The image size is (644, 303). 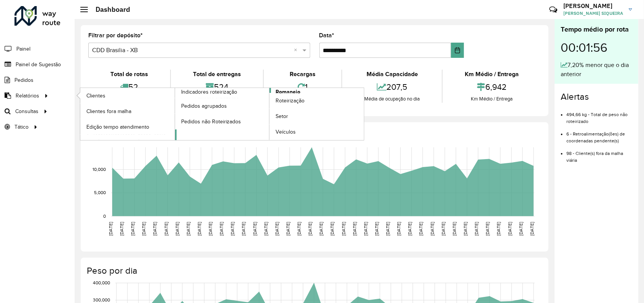 I want to click on span: Clientes fora malha, so click(x=109, y=111).